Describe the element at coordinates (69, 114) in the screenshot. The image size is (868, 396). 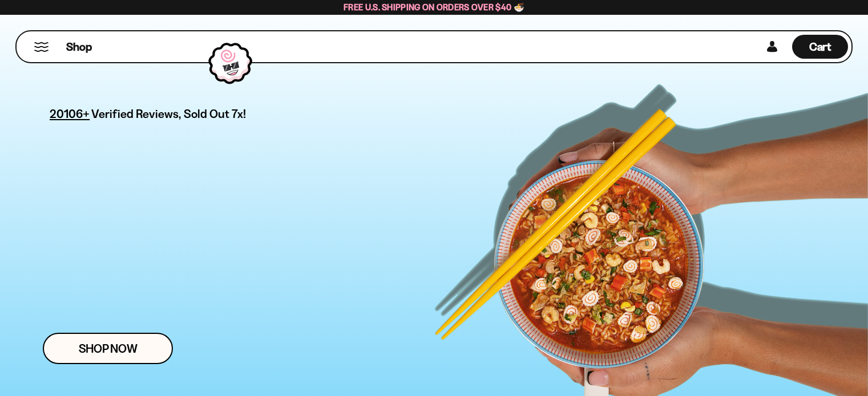
I see `span: 20106+` at that location.